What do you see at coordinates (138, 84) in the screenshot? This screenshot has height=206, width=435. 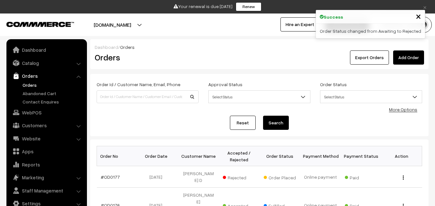 I see `label: Order Id / Customer Name, Email, Phone` at bounding box center [138, 84].